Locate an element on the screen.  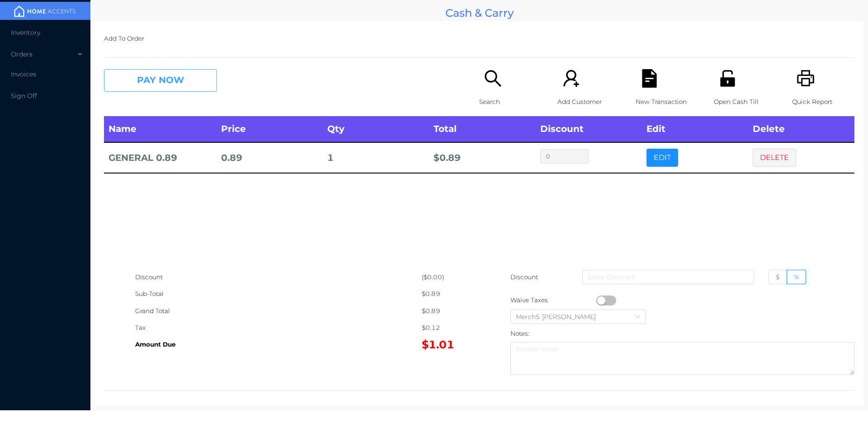
p: Quick Report is located at coordinates (824, 102).